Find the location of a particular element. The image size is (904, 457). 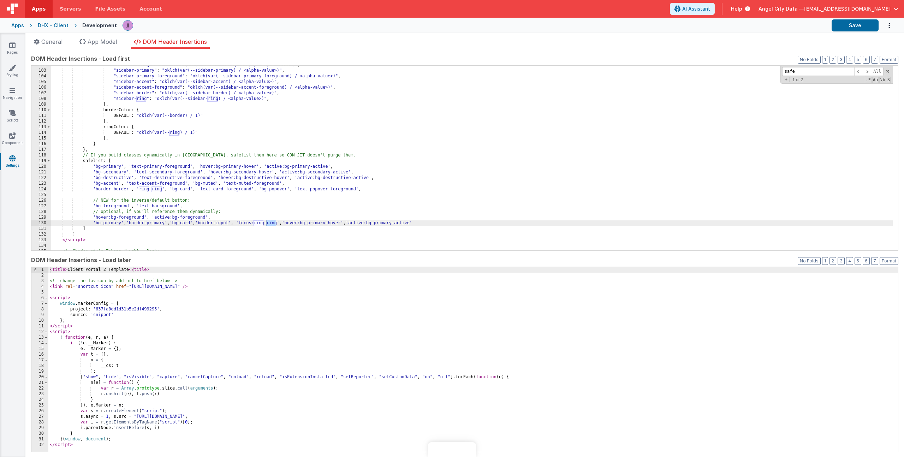

div: 118 is located at coordinates (41, 155).